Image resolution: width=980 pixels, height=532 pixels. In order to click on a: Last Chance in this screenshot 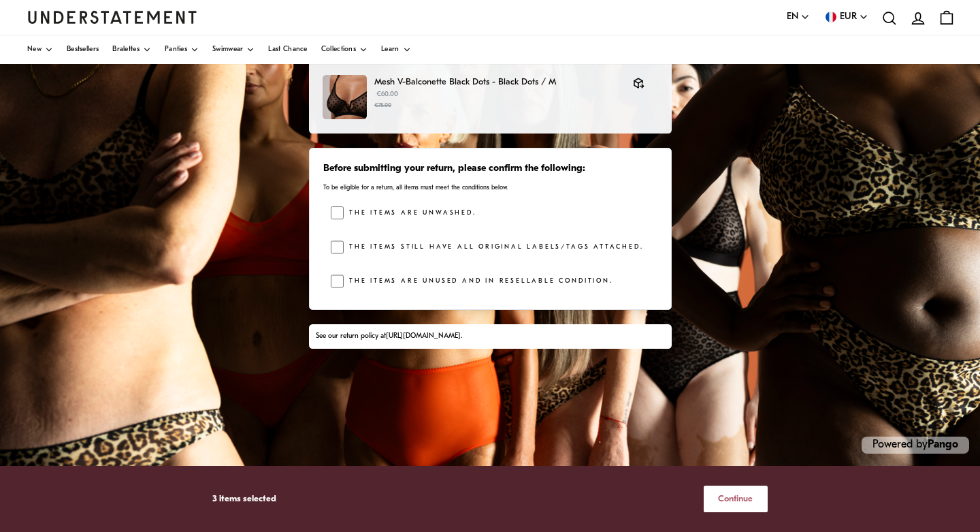, I will do `click(287, 50)`.